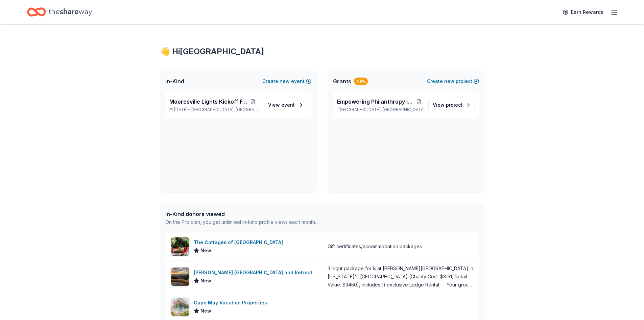  What do you see at coordinates (286, 81) in the screenshot?
I see `button: Createnewevent` at bounding box center [286, 81].